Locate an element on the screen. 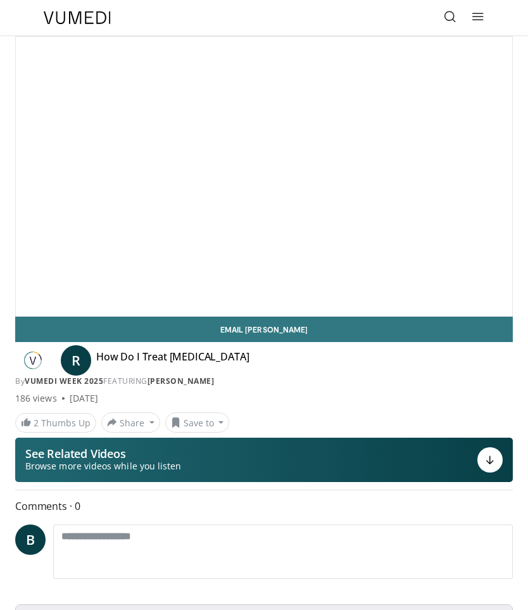  img: Vumedi Week 2025 is located at coordinates (33, 361).